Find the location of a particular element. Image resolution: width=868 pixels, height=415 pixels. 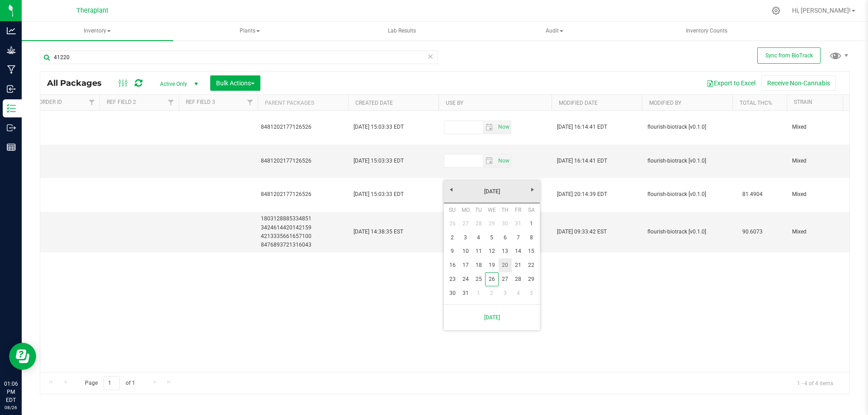

a: Filter is located at coordinates (91, 102).